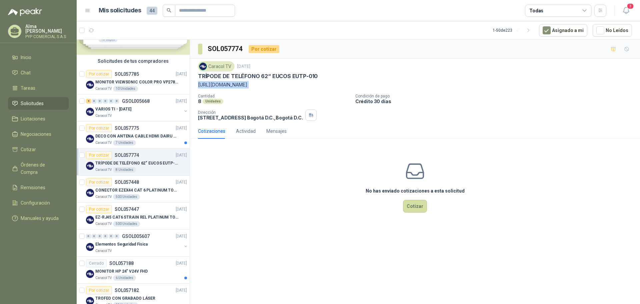 The image size is (640, 304). I want to click on span: Negociaciones, so click(36, 134).